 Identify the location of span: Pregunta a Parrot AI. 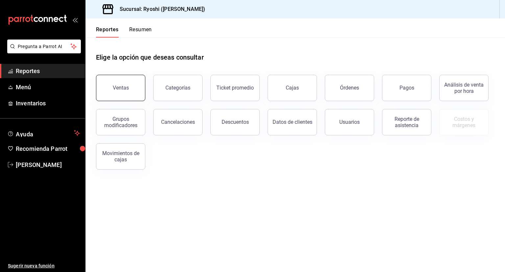
(44, 46).